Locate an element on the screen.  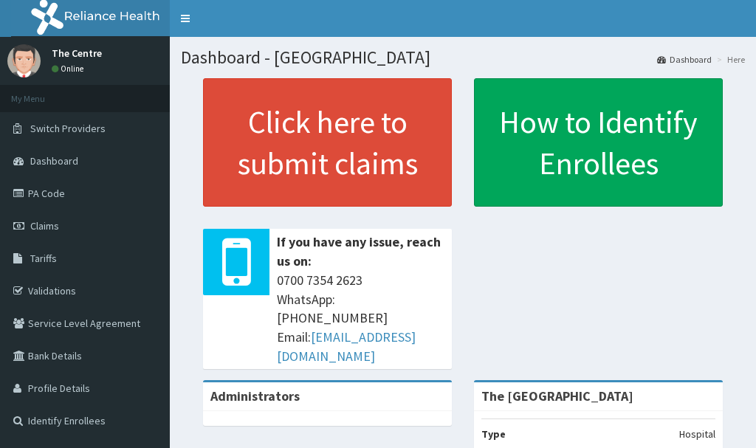
span: Claims is located at coordinates (44, 226).